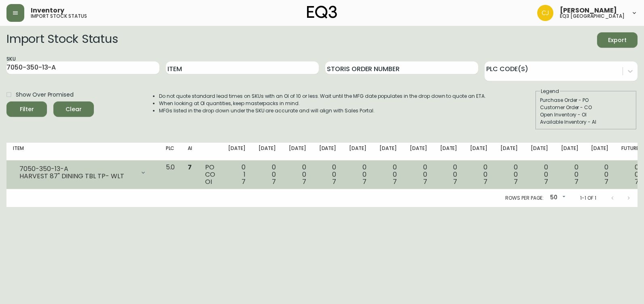 This screenshot has height=304, width=644. Describe the element at coordinates (208, 182) in the screenshot. I see `span: OI` at that location.